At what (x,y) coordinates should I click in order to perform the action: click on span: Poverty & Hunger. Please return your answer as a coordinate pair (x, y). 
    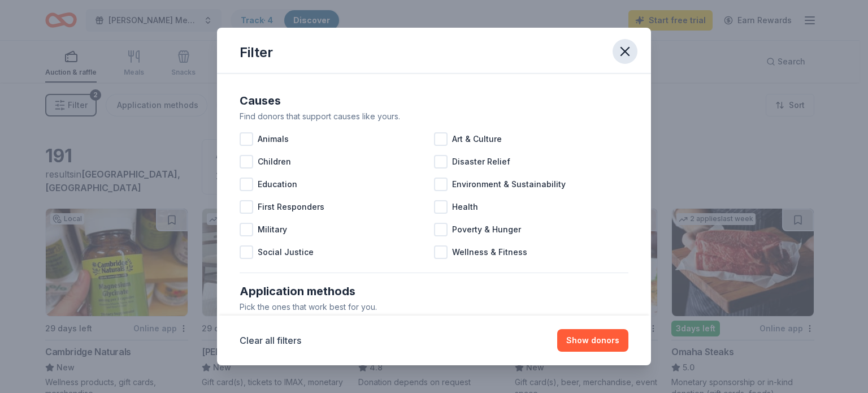
    Looking at the image, I should click on (487, 229).